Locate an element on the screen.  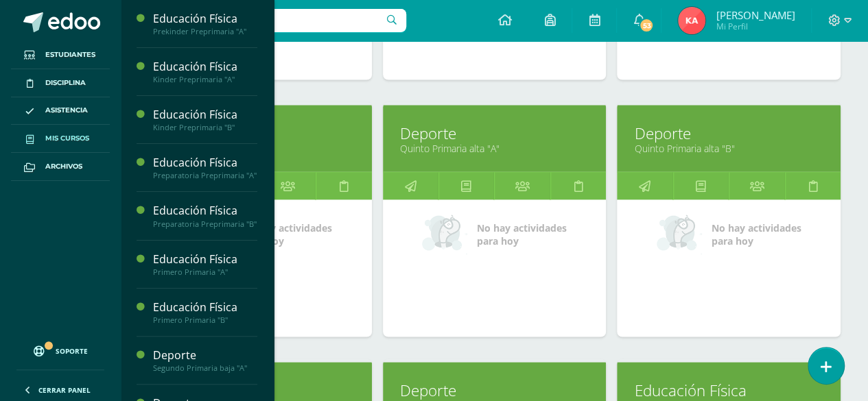
div: Prekinder Preprimaria "A" is located at coordinates (205, 31).